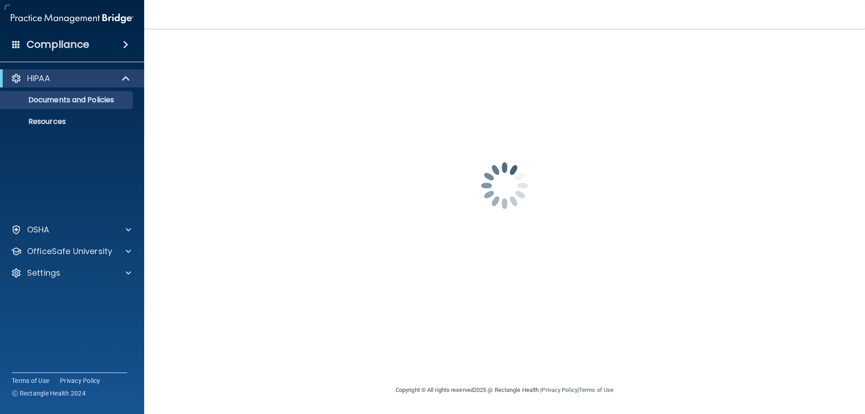  What do you see at coordinates (69, 251) in the screenshot?
I see `p: OfficeSafe University` at bounding box center [69, 251].